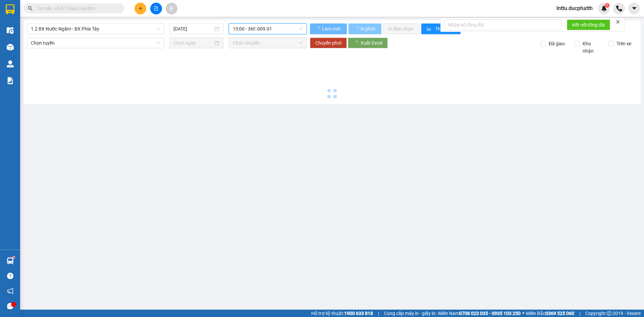 The image size is (644, 317). I want to click on img: phone-icon, so click(619, 8).